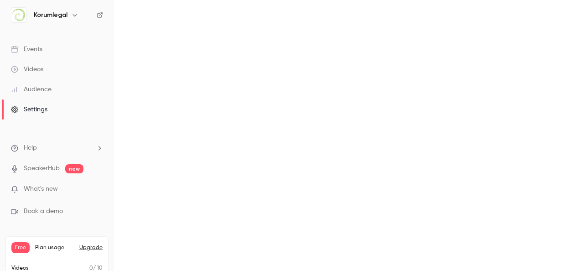 Image resolution: width=580 pixels, height=271 pixels. What do you see at coordinates (41, 168) in the screenshot?
I see `a: SpeakerHub` at bounding box center [41, 168].